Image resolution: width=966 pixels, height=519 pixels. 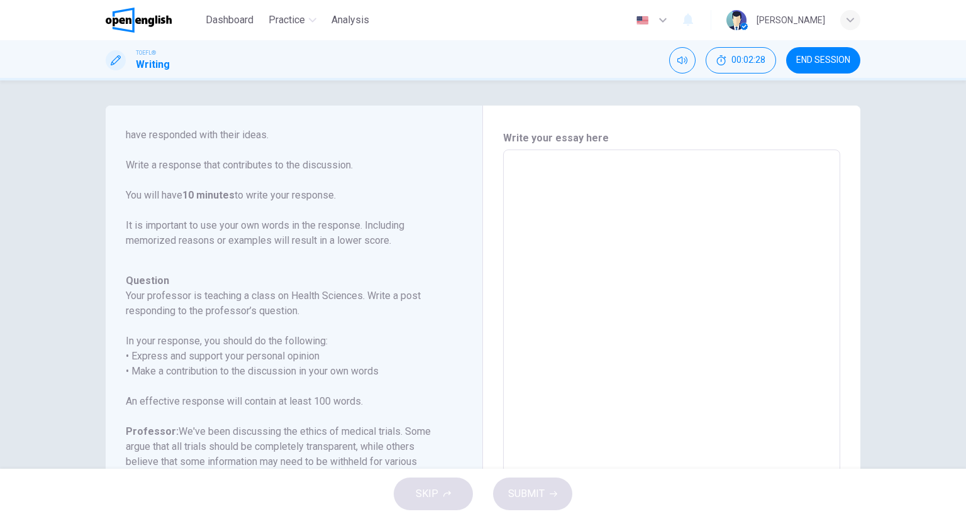 What do you see at coordinates (642, 20) in the screenshot?
I see `img: en` at bounding box center [642, 20].